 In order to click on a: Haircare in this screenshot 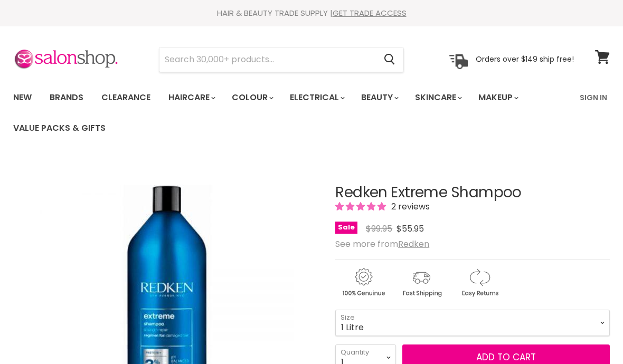, I will do `click(191, 98)`.